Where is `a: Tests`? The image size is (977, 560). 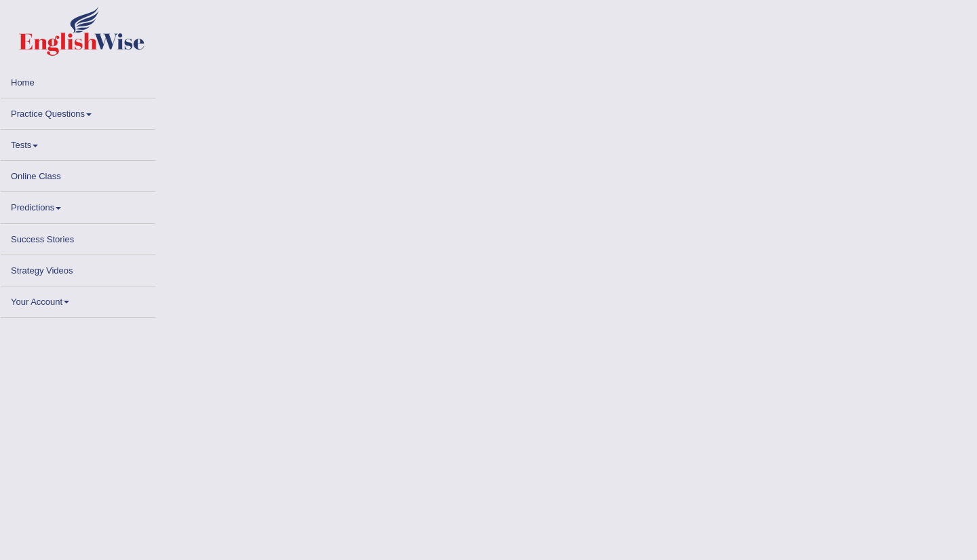 a: Tests is located at coordinates (78, 142).